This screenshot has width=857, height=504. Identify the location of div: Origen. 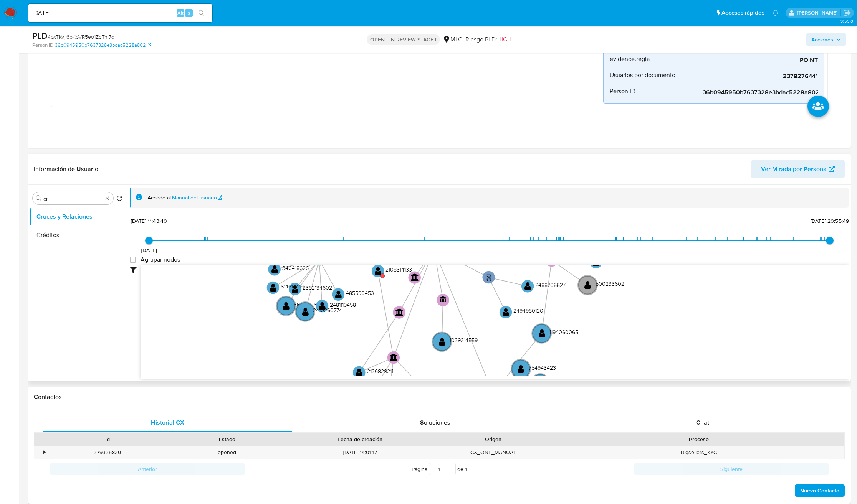
(493, 439).